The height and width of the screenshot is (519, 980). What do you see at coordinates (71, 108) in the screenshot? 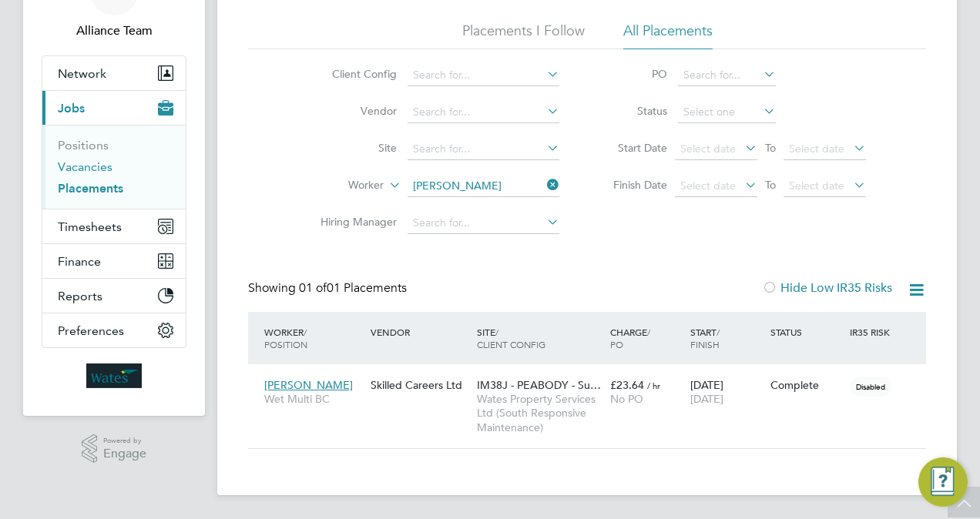
I see `span: Jobs` at bounding box center [71, 108].